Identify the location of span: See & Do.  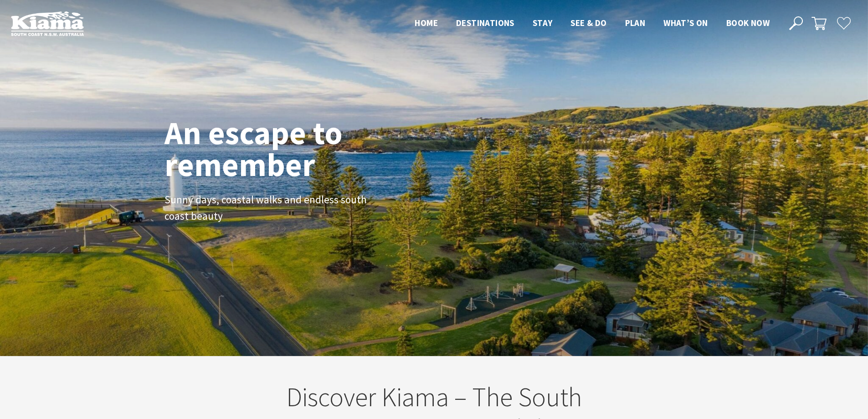
(588, 23).